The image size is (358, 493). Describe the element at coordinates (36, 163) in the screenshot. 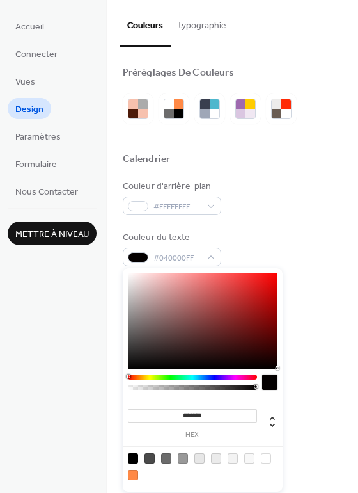

I see `a: Formulaire` at that location.